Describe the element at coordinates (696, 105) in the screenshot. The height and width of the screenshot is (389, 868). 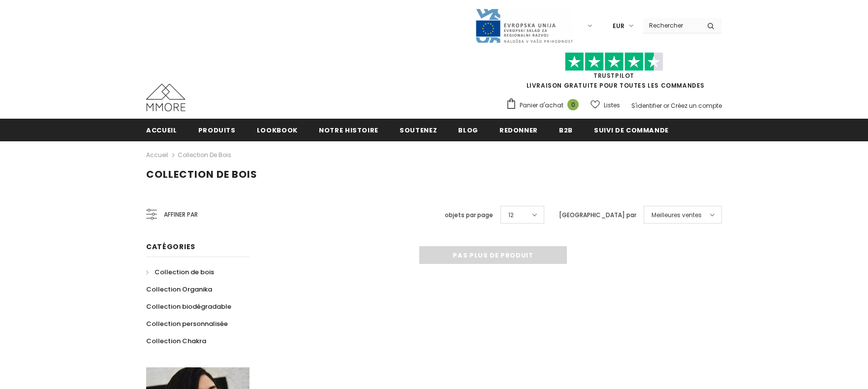
I see `a: Créez un compte` at that location.